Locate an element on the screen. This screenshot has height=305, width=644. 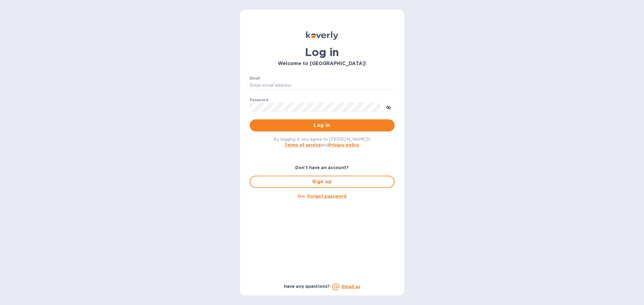
b: Don't have an account? is located at coordinates (322, 168).